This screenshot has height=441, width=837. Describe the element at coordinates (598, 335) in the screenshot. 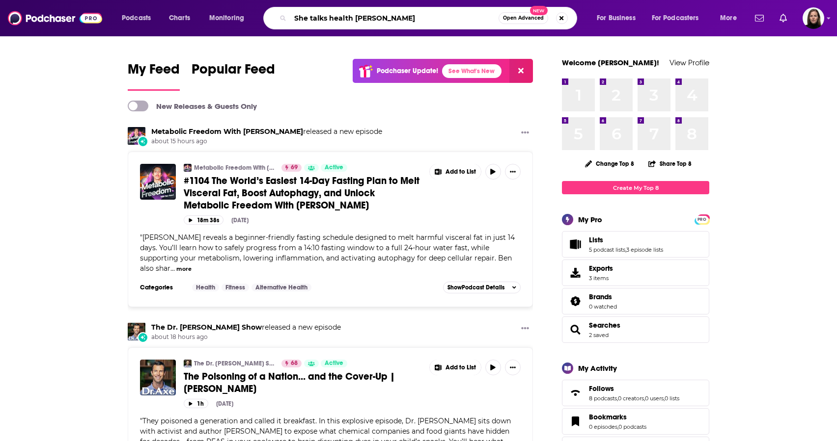

I see `a: 2 saved` at that location.